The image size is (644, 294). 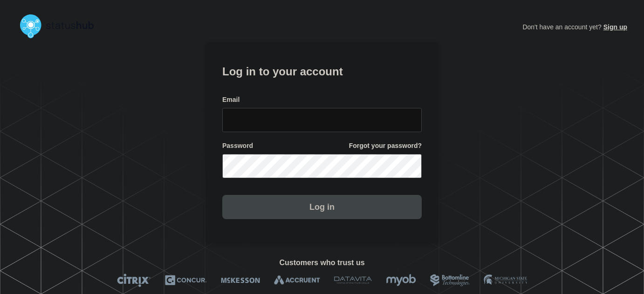 I want to click on img: Bottomline logo, so click(x=450, y=280).